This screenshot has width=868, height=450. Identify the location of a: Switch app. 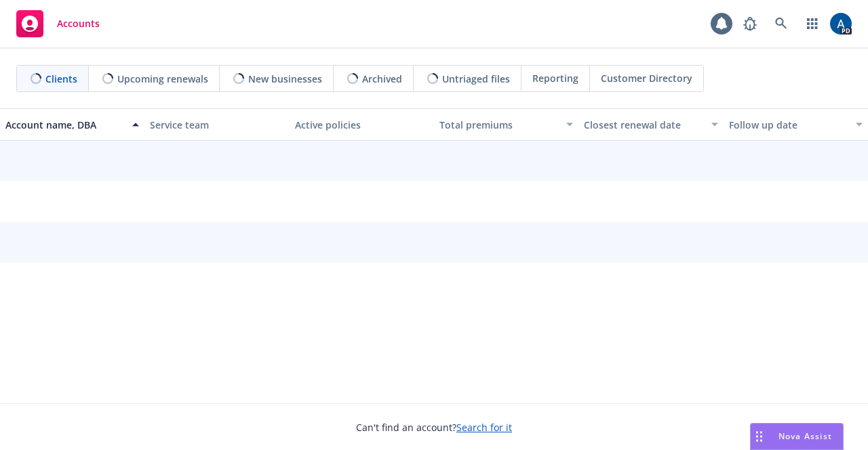
(812, 23).